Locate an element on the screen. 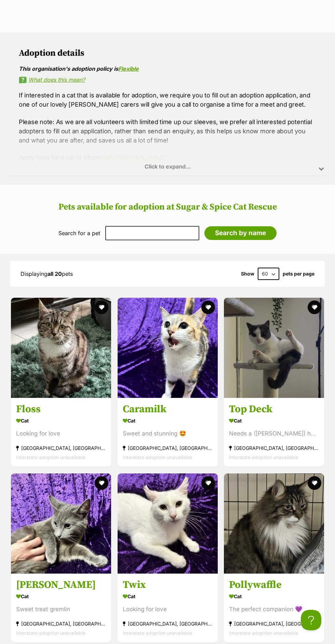 This screenshot has height=644, width=335. img: Caramilk is located at coordinates (168, 348).